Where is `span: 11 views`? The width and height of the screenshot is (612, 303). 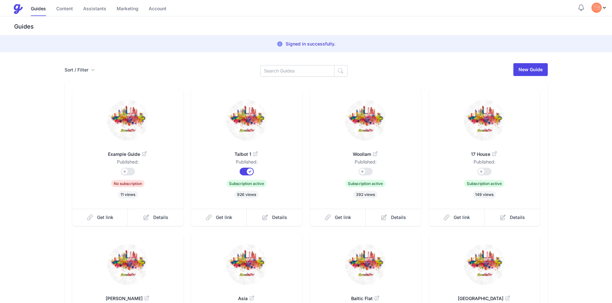 span: 11 views is located at coordinates (128, 195).